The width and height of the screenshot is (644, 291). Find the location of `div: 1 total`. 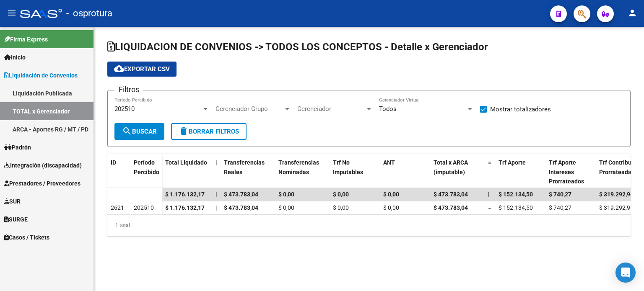

div: 1 total is located at coordinates (369, 225).